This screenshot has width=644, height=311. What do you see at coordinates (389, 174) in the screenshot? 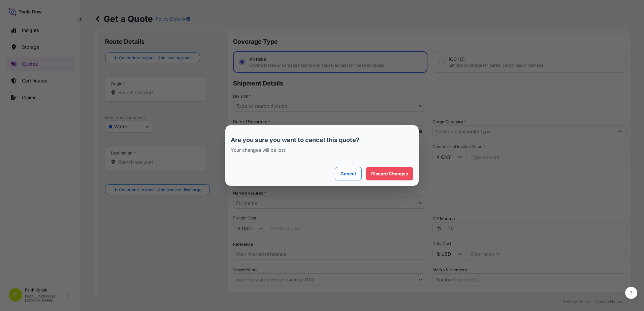
I see `p: Discard Changes` at bounding box center [389, 174].